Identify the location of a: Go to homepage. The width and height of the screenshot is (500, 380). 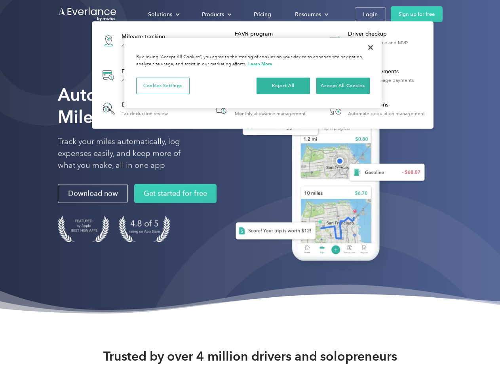
(87, 14).